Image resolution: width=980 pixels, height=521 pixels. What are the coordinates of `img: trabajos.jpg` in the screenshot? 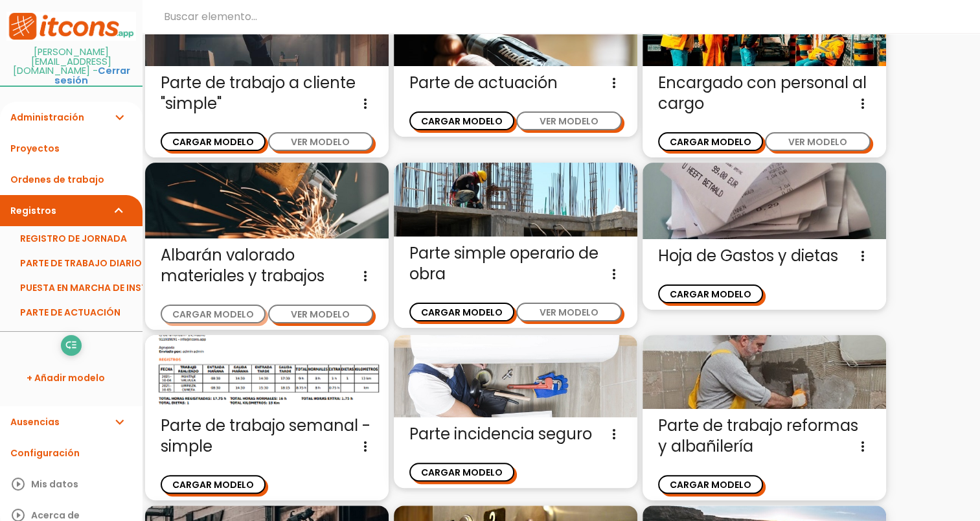 It's located at (266, 200).